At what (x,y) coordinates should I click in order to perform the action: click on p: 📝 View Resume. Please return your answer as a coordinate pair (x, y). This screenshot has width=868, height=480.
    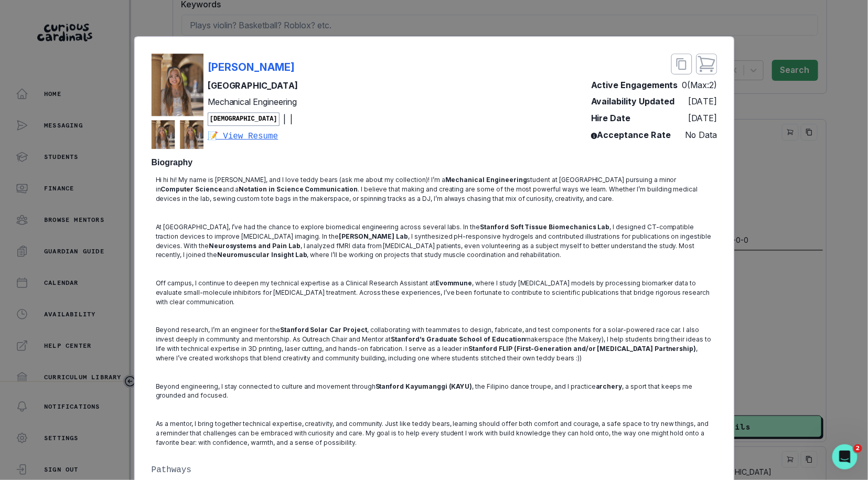
    Looking at the image, I should click on (252, 137).